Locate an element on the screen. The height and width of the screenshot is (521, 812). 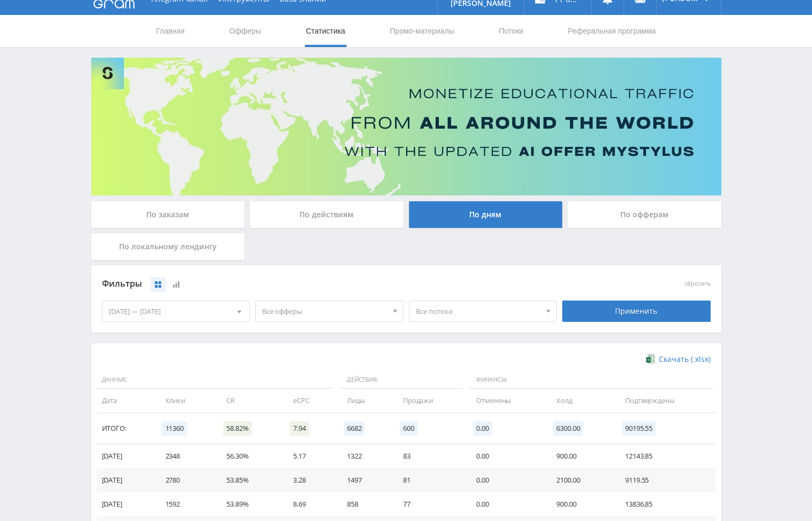
button: сбросить is located at coordinates (698, 283).